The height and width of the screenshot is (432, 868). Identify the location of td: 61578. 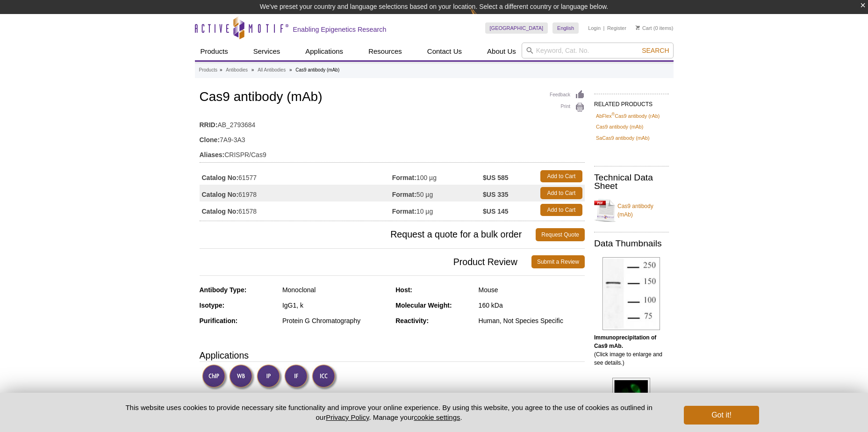
(296, 210).